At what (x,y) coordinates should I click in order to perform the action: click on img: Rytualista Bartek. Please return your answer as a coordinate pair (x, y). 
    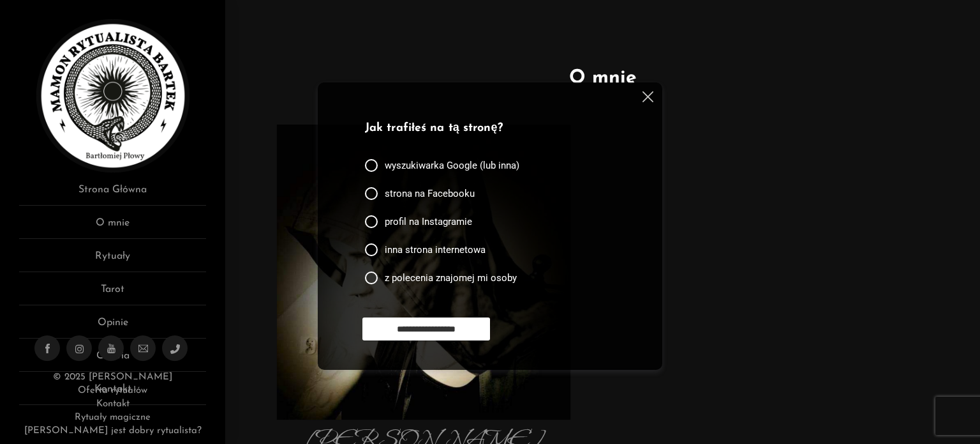
    Looking at the image, I should click on (113, 96).